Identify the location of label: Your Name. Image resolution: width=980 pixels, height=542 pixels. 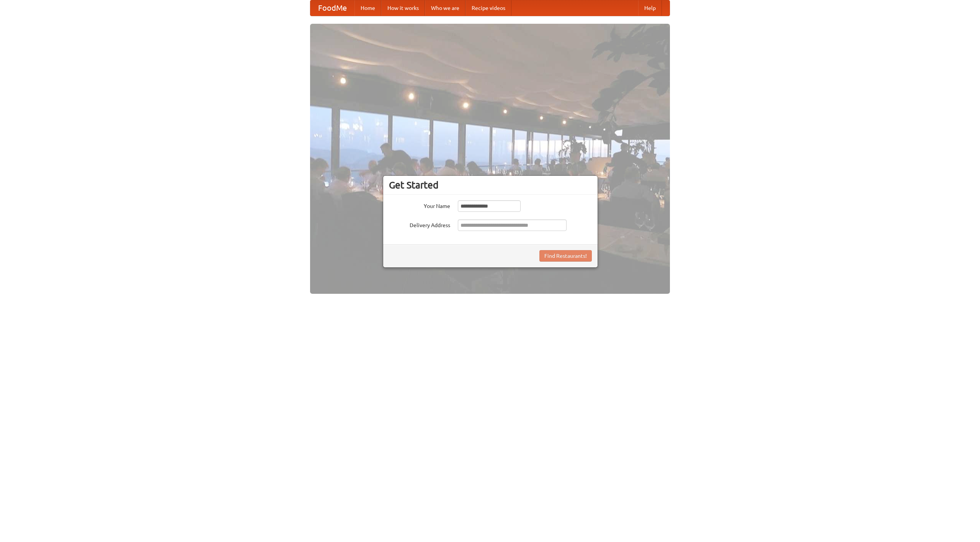
(420, 205).